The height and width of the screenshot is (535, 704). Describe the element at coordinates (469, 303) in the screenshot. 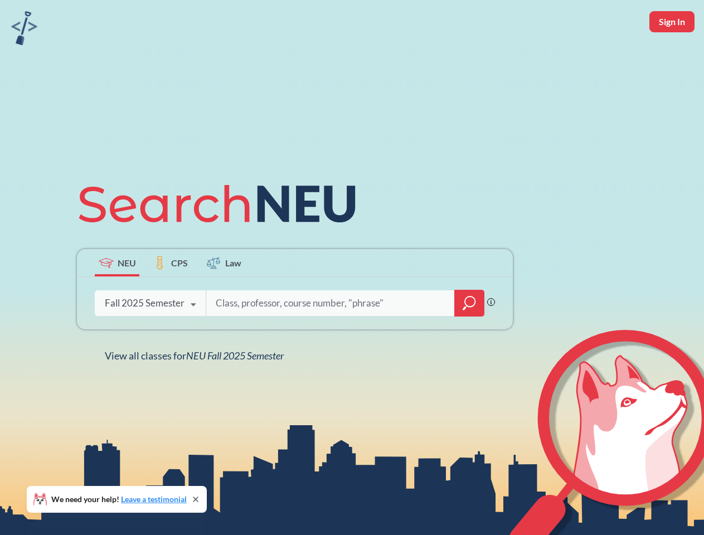

I see `div: magnifying glass` at that location.